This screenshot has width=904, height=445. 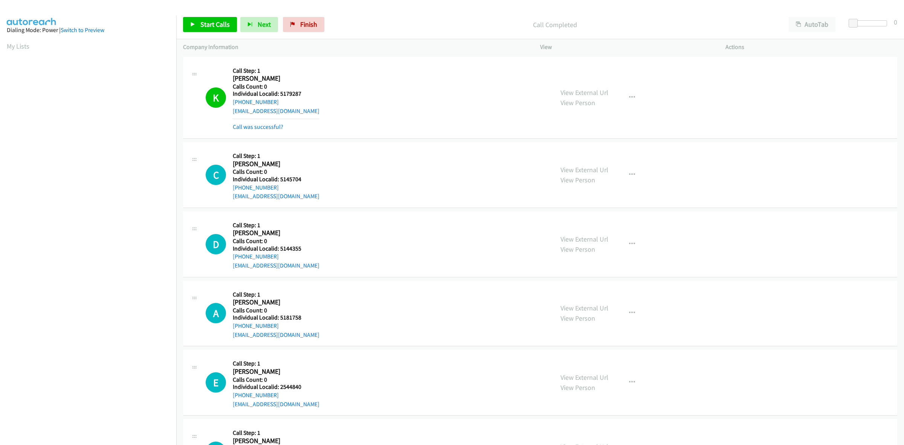 I want to click on a: Call was successful?, so click(x=258, y=127).